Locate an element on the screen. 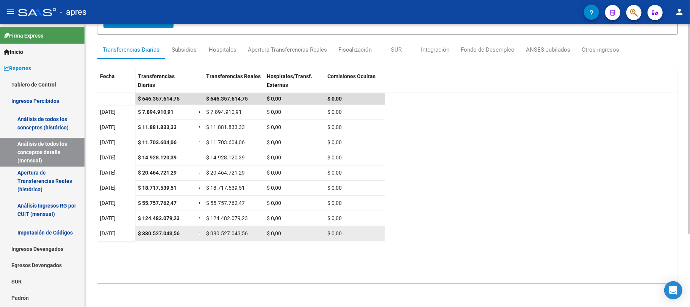 The height and width of the screenshot is (307, 690). mat-icon: person is located at coordinates (679, 12).